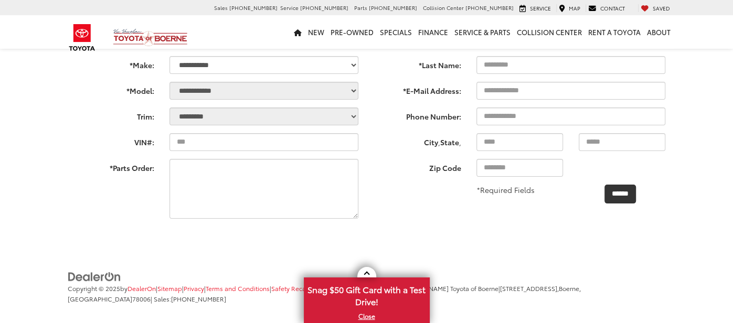 The height and width of the screenshot is (323, 733). What do you see at coordinates (141, 298) in the screenshot?
I see `span: 78006` at bounding box center [141, 298].